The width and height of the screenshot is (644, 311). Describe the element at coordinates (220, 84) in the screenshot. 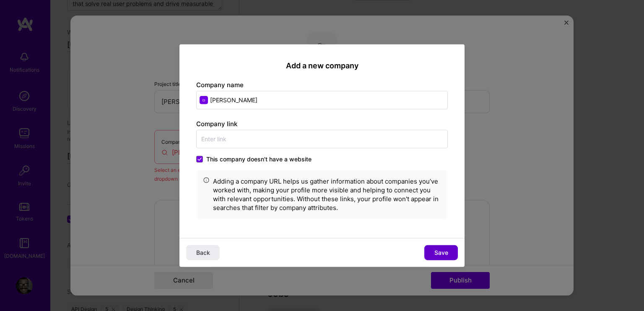

I see `label: Company name` at that location.